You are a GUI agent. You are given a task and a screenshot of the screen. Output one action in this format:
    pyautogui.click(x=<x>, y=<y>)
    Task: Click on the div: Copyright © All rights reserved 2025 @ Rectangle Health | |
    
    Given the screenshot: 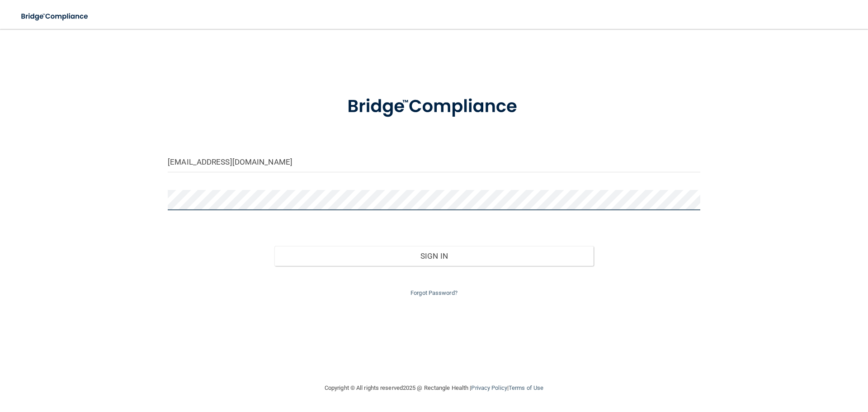 What is the action you would take?
    pyautogui.click(x=434, y=388)
    